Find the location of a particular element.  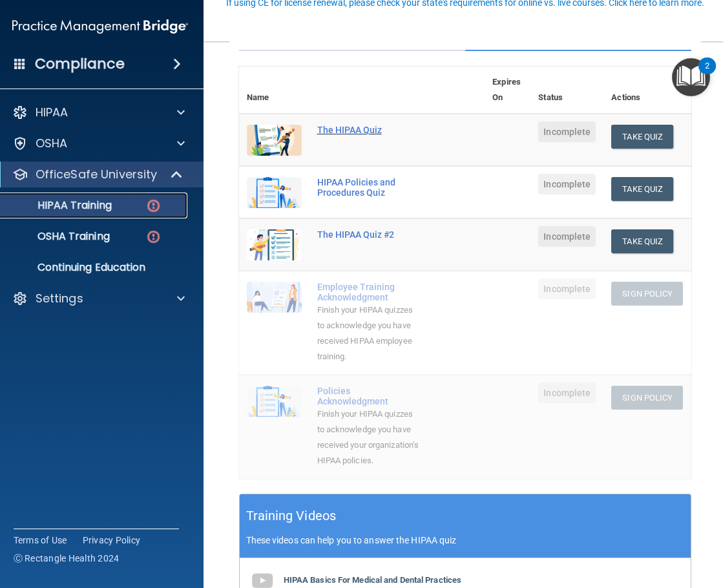

p: OSHA is located at coordinates (52, 144).